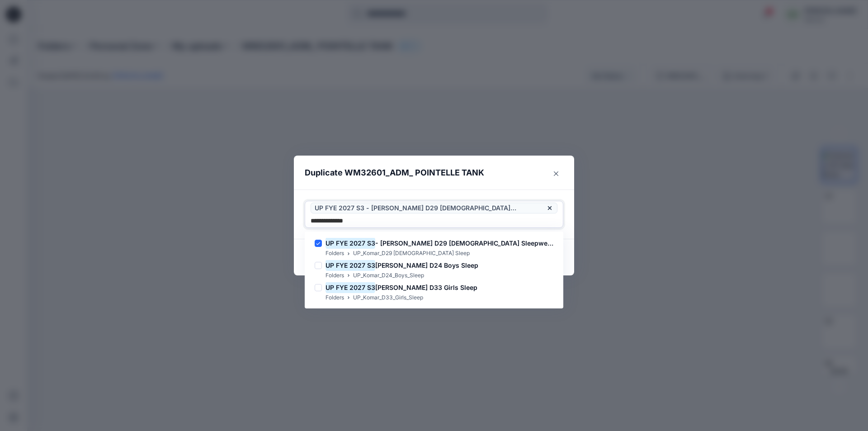  Describe the element at coordinates (388, 298) in the screenshot. I see `p: UP_Komar_D33_Girls_Sleep` at that location.